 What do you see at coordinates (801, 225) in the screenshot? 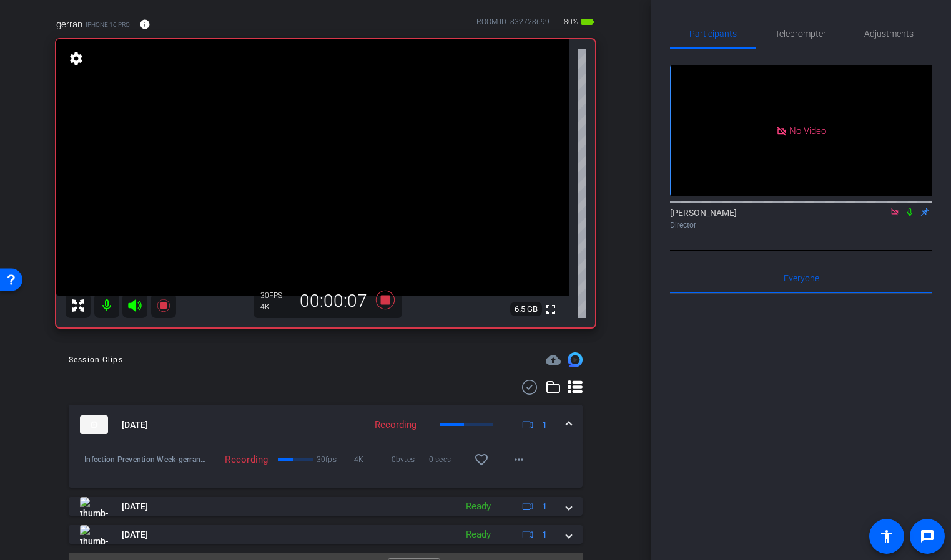
I see `div: Director` at bounding box center [801, 225].